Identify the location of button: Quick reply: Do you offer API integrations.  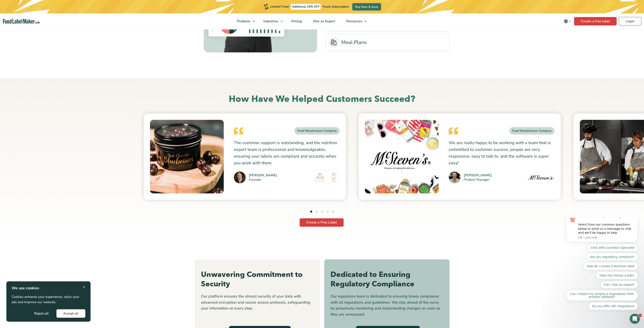
(54, 88).